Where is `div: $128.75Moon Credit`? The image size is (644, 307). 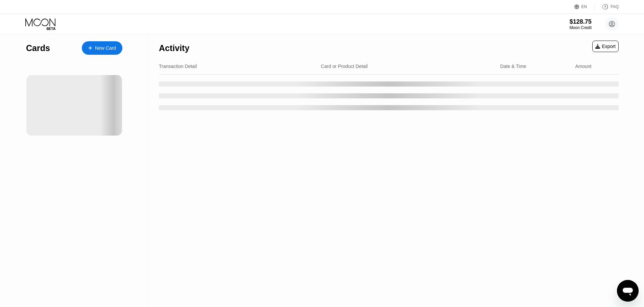
div: $128.75Moon Credit is located at coordinates (581, 24).